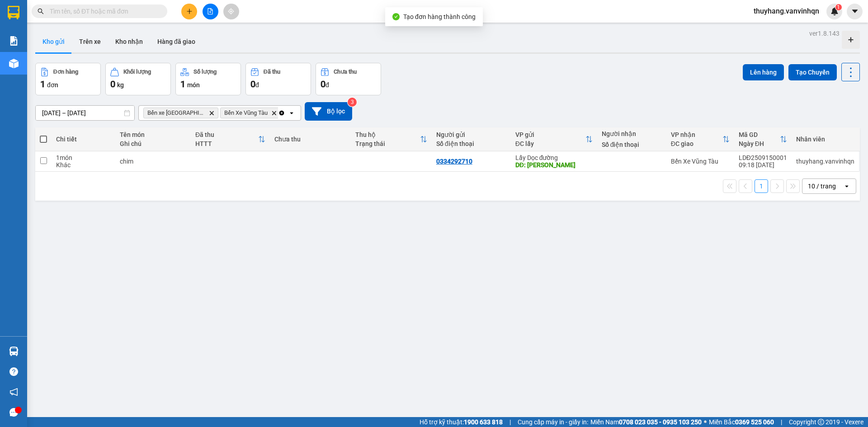 The image size is (868, 427). I want to click on div: ĐC lấy, so click(550, 144).